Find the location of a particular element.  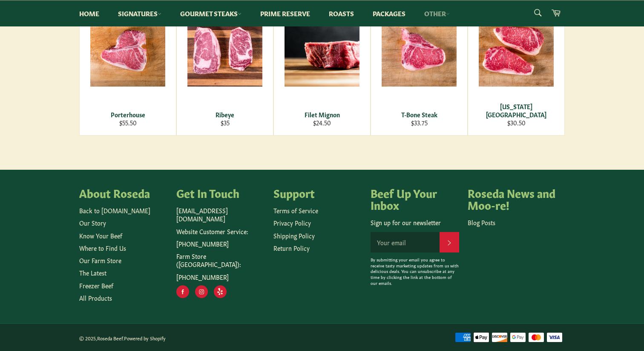

a: Return Policy is located at coordinates (291, 248).